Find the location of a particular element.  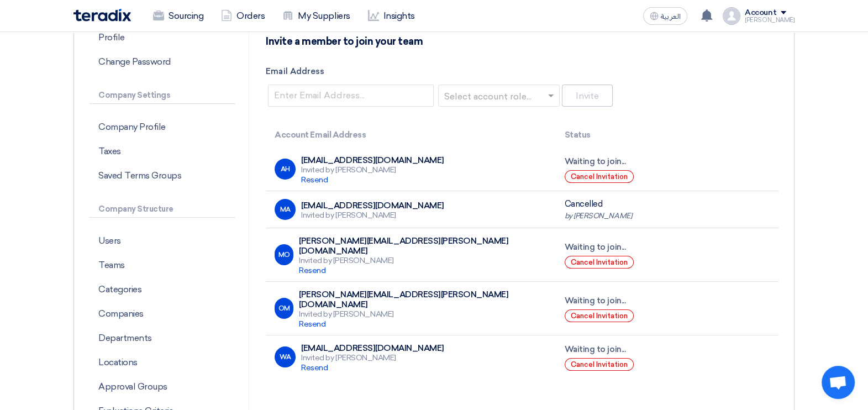

p: Profile is located at coordinates (162, 38).